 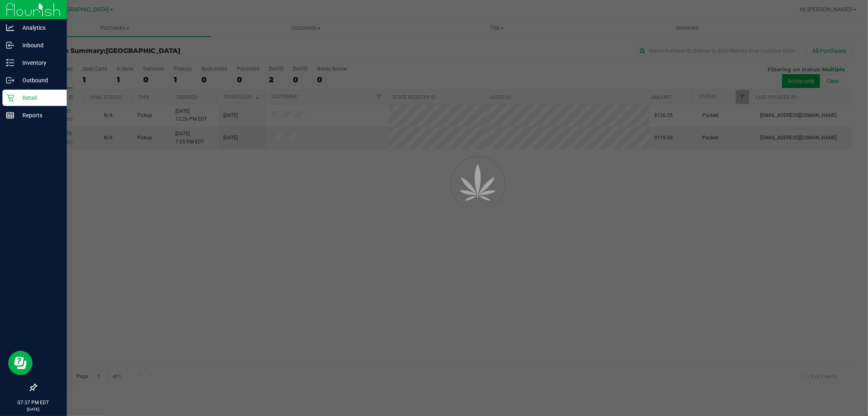 I want to click on p: 07:37 PM EDT, so click(x=34, y=402).